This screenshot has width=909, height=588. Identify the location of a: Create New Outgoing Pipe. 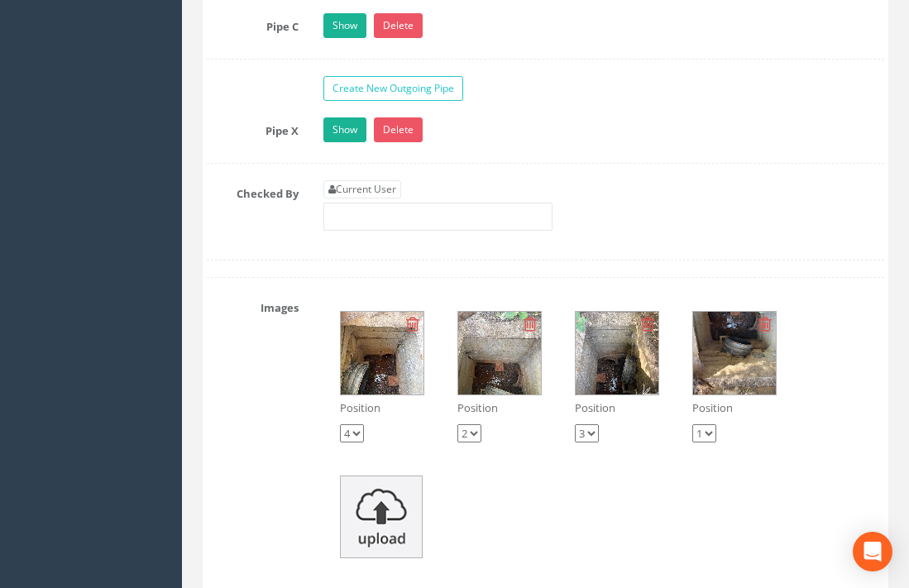
(393, 89).